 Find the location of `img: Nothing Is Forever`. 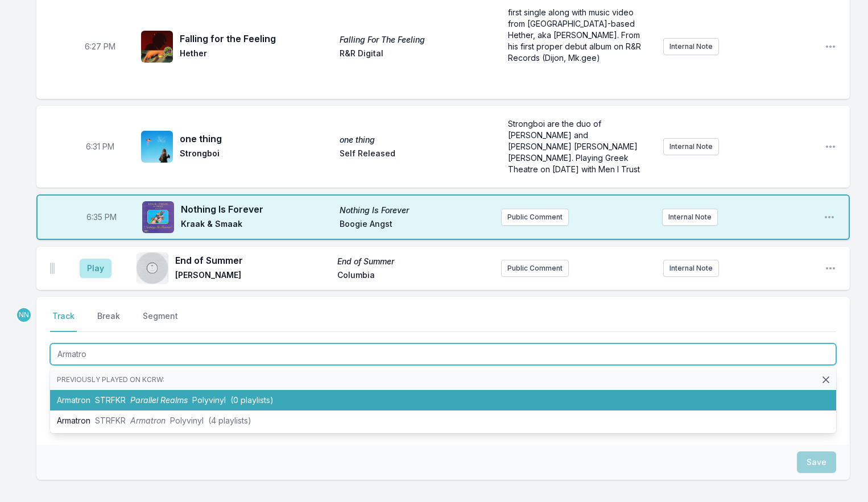

img: Nothing Is Forever is located at coordinates (158, 217).